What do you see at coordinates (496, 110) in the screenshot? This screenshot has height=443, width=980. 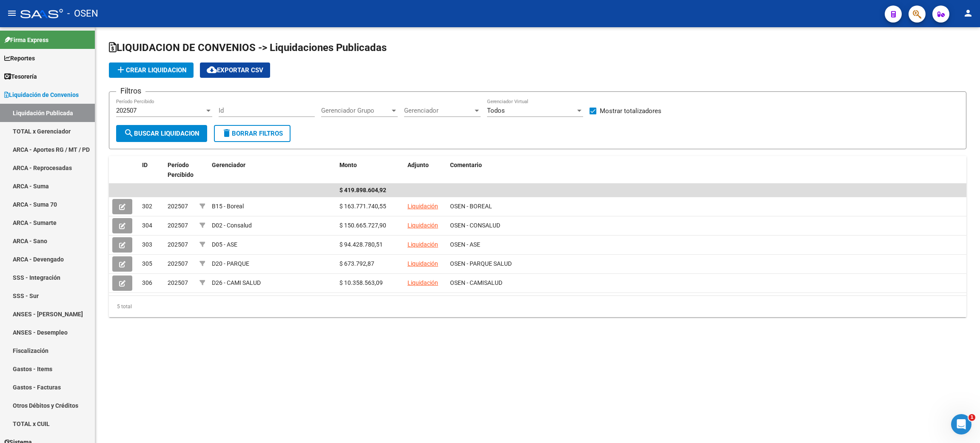 I see `span: Todos` at bounding box center [496, 110].